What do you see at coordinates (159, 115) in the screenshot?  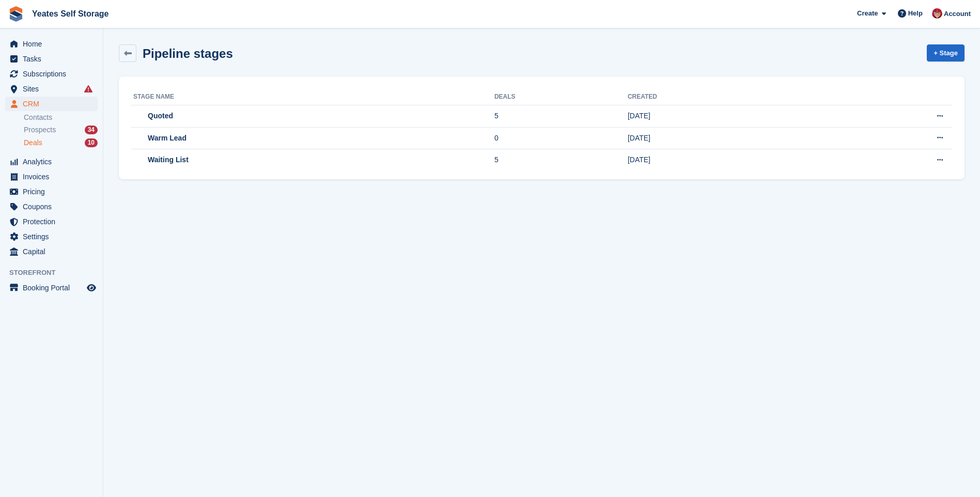 I see `div: Quoted` at bounding box center [159, 115].